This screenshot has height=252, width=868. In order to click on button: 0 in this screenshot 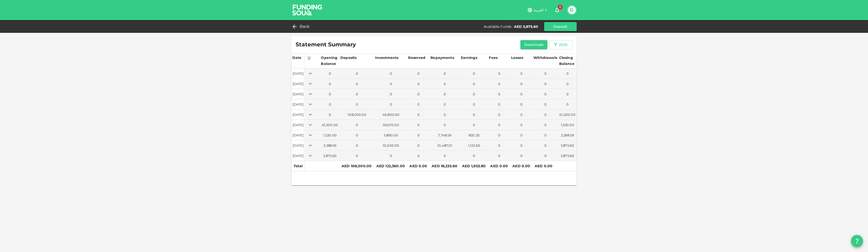, I will do `click(557, 10)`.